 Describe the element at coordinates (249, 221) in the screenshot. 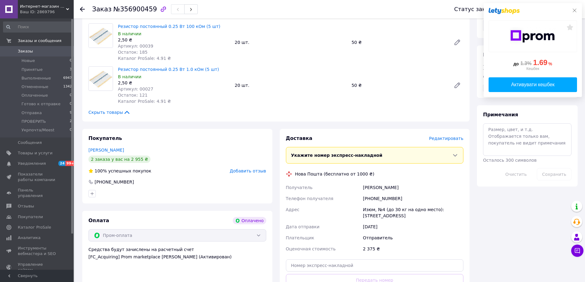

I see `div: Оплачено` at that location.